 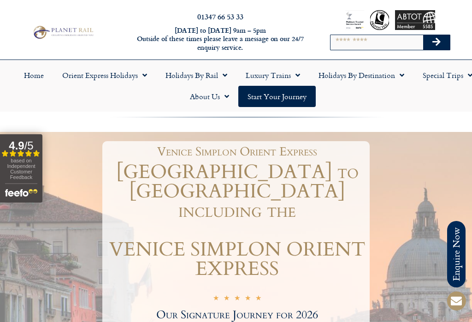 I want to click on div: 5/5, so click(x=237, y=298).